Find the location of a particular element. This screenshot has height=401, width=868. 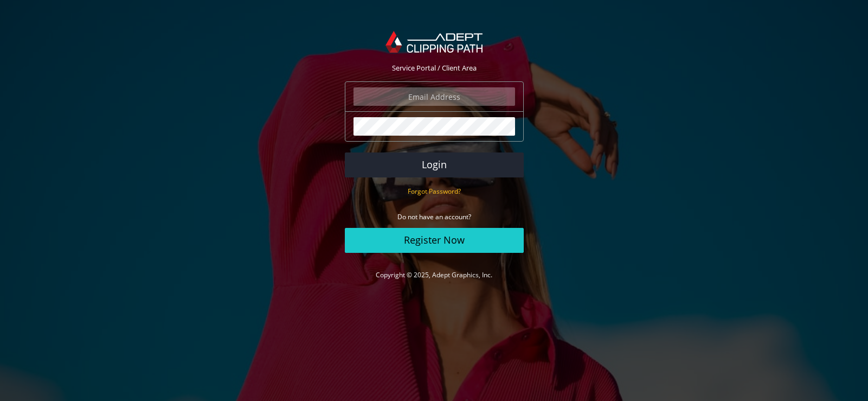

span: Service Portal / Client Area is located at coordinates (434, 68).